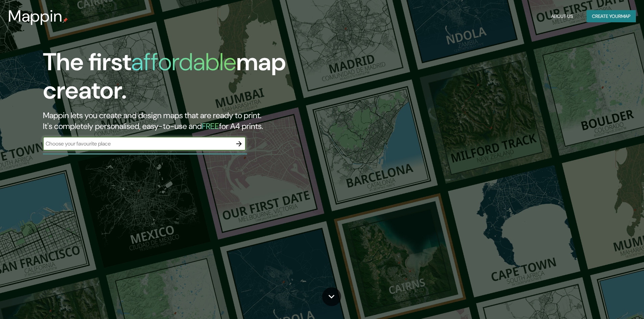 This screenshot has height=319, width=644. I want to click on h2: Mappin lets you create and design maps that are ready to print. It's completely personalised, eas..., so click(204, 121).